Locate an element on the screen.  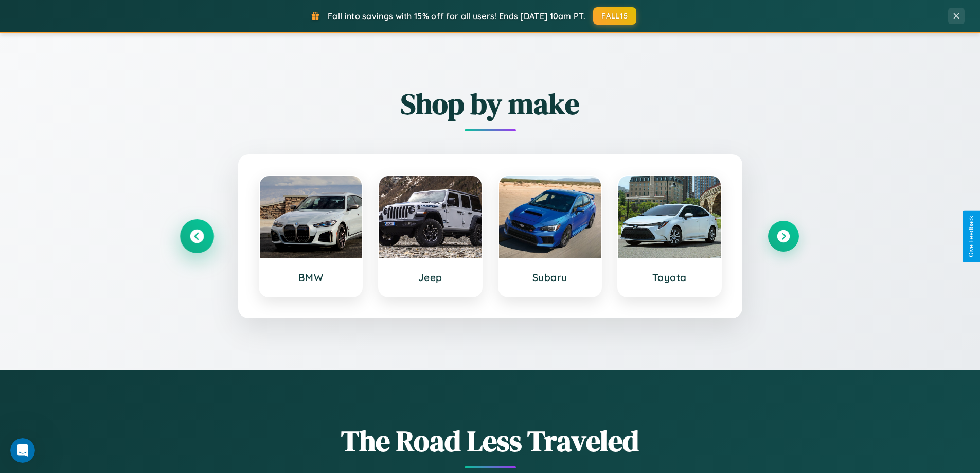
h3: Subaru is located at coordinates (550, 277).